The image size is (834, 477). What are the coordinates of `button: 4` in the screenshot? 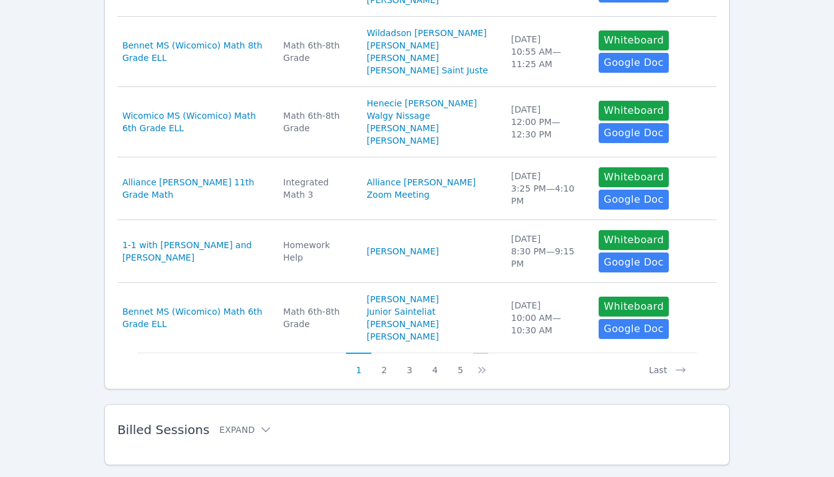 It's located at (435, 364).